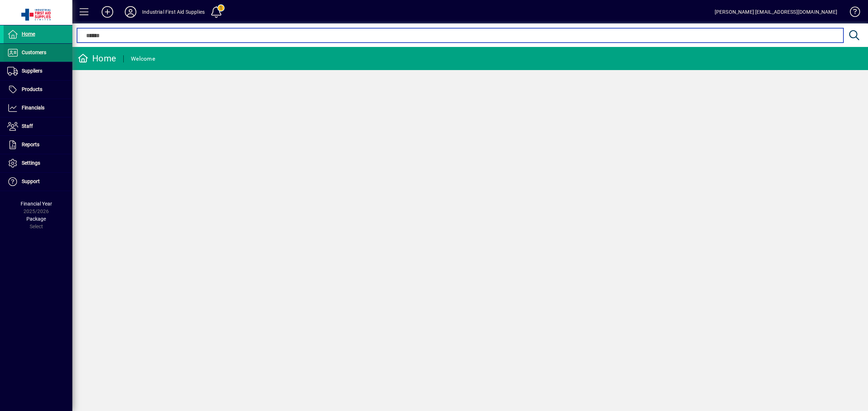 The height and width of the screenshot is (411, 868). What do you see at coordinates (36, 219) in the screenshot?
I see `span: Package` at bounding box center [36, 219].